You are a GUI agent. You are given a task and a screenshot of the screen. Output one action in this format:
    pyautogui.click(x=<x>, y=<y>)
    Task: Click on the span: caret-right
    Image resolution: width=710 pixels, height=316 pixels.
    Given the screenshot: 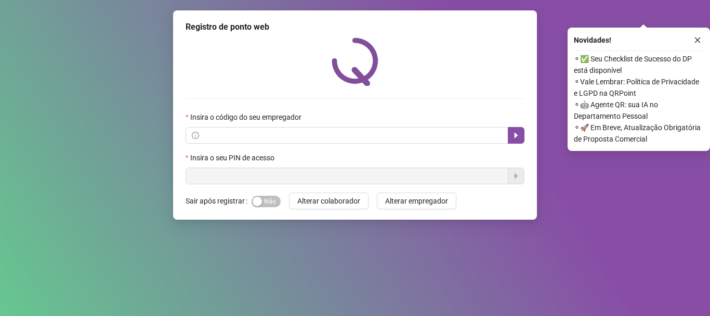 What is the action you would take?
    pyautogui.click(x=516, y=135)
    